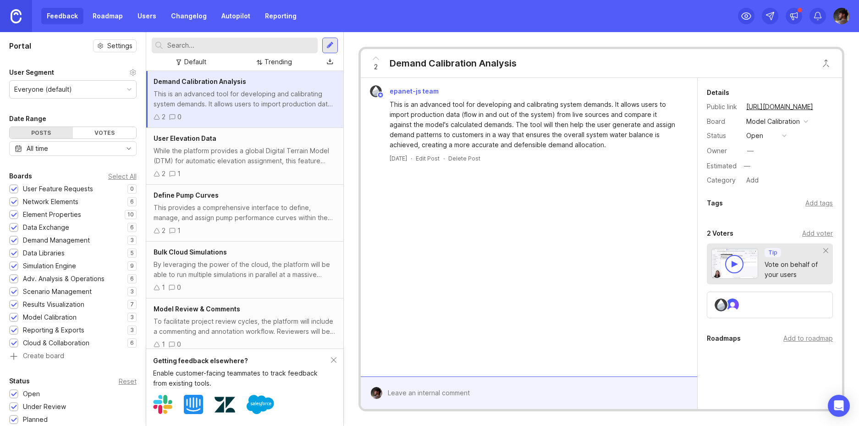 The width and height of the screenshot is (859, 426). I want to click on div: Edit Post, so click(428, 158).